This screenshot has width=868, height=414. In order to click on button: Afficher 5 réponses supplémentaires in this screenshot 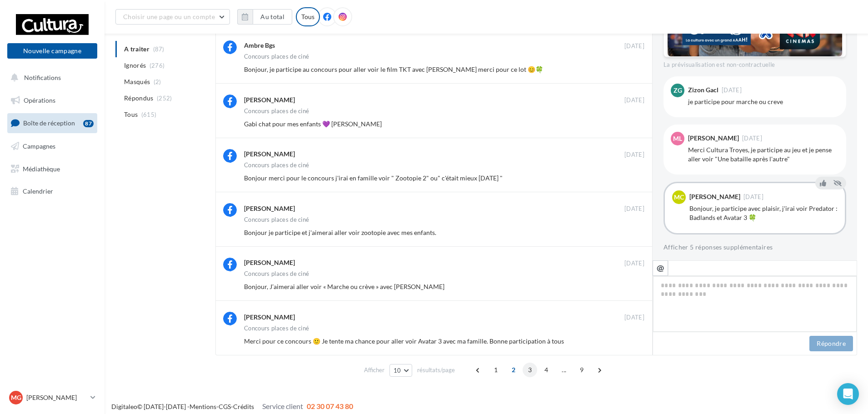, I will do `click(718, 248)`.